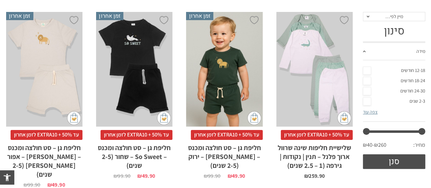 The height and width of the screenshot is (188, 431). I want to click on h3: סינון, so click(394, 31).